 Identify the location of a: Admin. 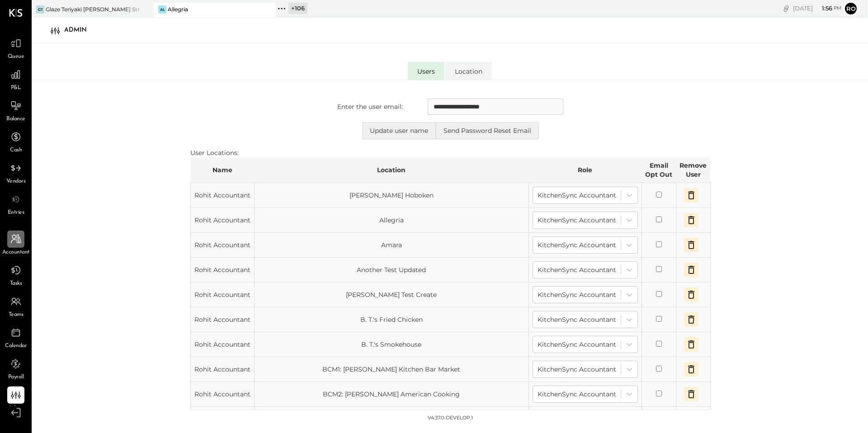
(16, 399).